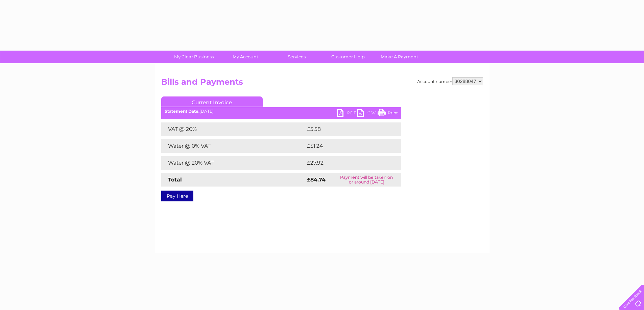 The height and width of the screenshot is (310, 644). What do you see at coordinates (296, 57) in the screenshot?
I see `a: Services` at bounding box center [296, 57].